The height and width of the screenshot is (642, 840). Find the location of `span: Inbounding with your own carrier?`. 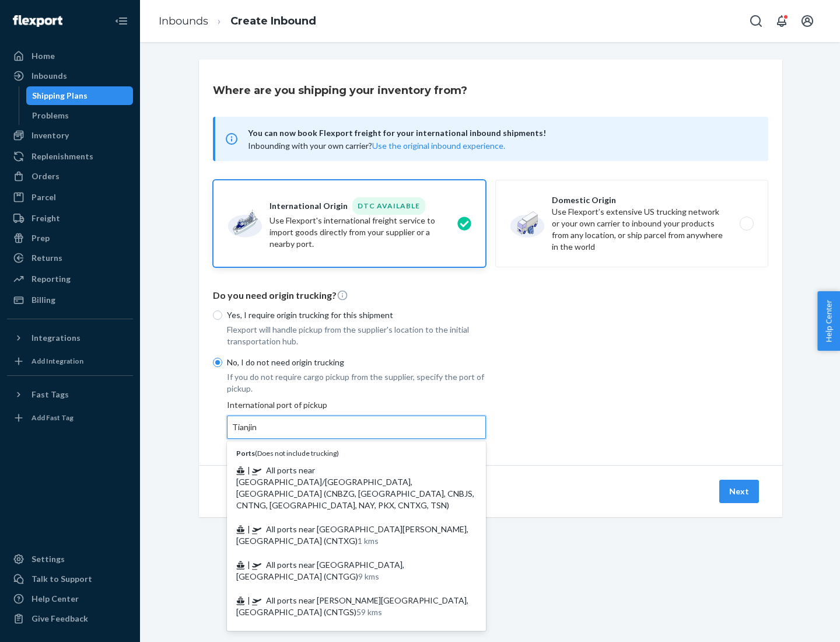

span: Inbounding with your own carrier? is located at coordinates (377, 145).